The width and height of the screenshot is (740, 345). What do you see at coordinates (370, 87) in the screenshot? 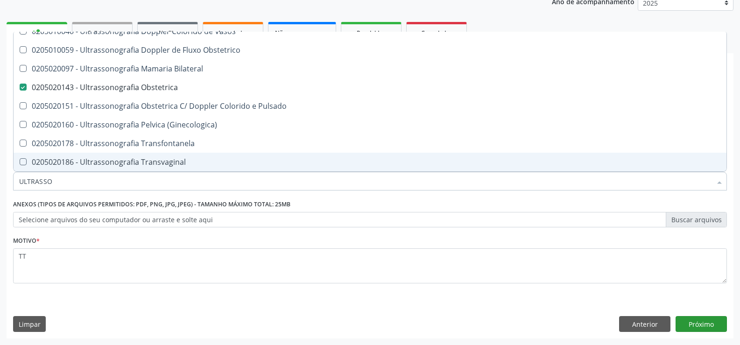
I see `div: 0205020143 - Ultrassonografia Obstetrica` at bounding box center [370, 87].